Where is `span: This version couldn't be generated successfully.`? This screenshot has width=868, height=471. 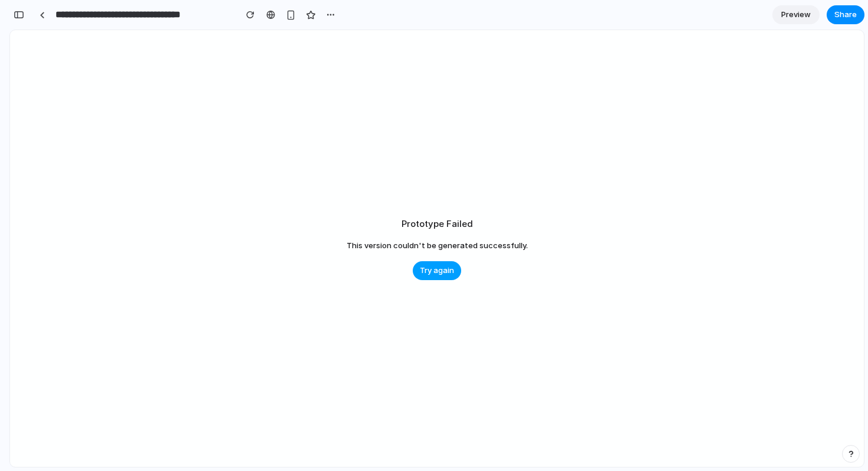
span: This version couldn't be generated successfully. is located at coordinates (437, 246).